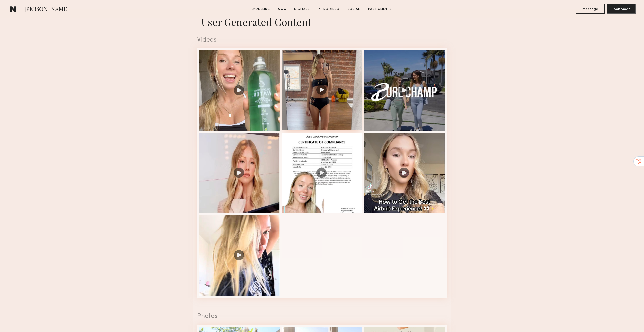 The image size is (644, 332). I want to click on a: UGC, so click(282, 9).